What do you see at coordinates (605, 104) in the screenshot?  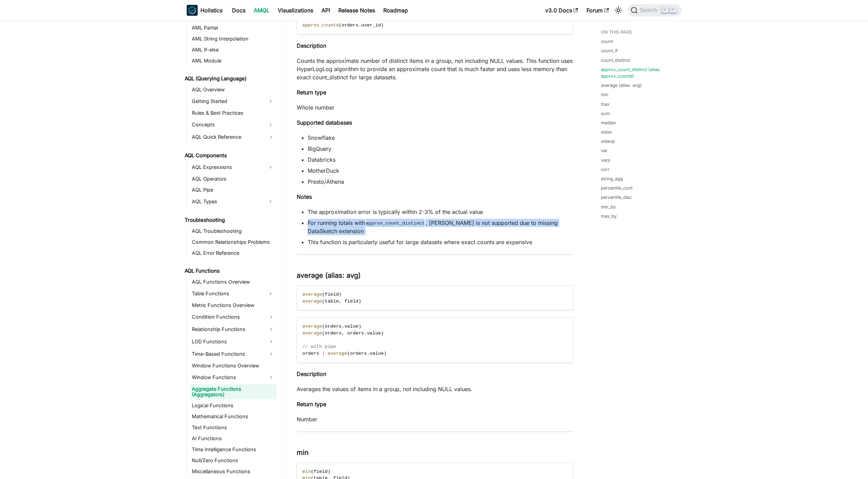 I see `a: max` at bounding box center [605, 104].